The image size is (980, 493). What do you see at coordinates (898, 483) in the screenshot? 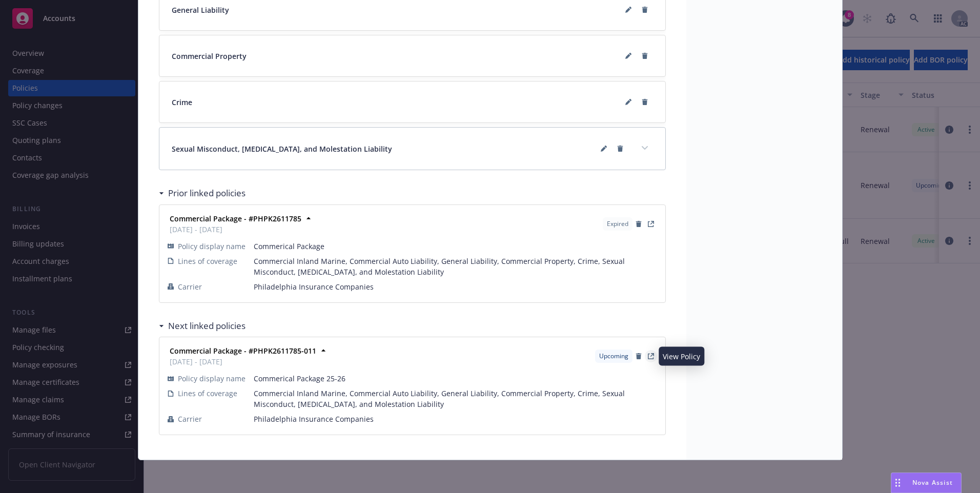
I see `div: Drag to move` at bounding box center [898, 483].